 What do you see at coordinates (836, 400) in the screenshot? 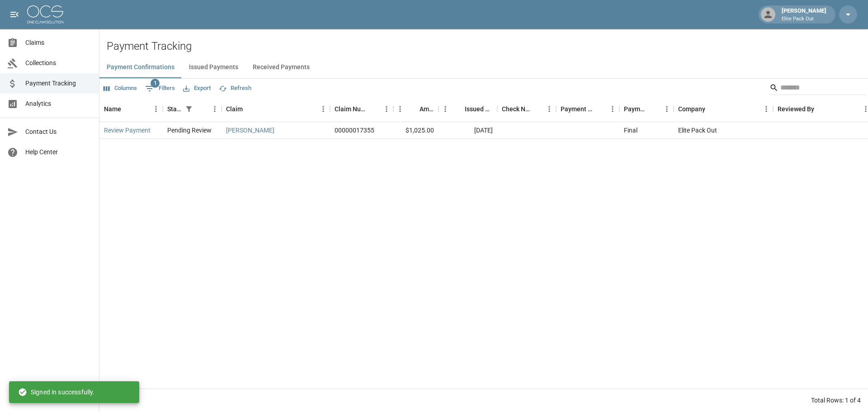
I see `div: Total Rows: 1 of 4` at bounding box center [836, 400].